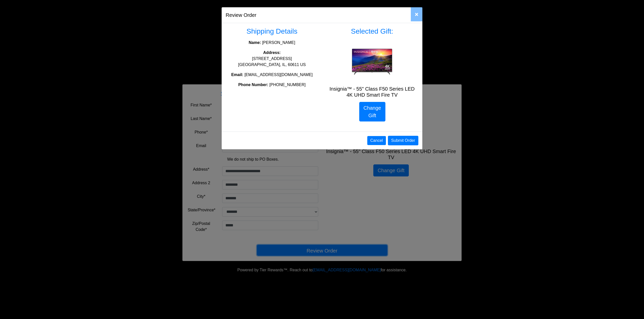  What do you see at coordinates (237, 74) in the screenshot?
I see `strong: Email:` at bounding box center [237, 74].